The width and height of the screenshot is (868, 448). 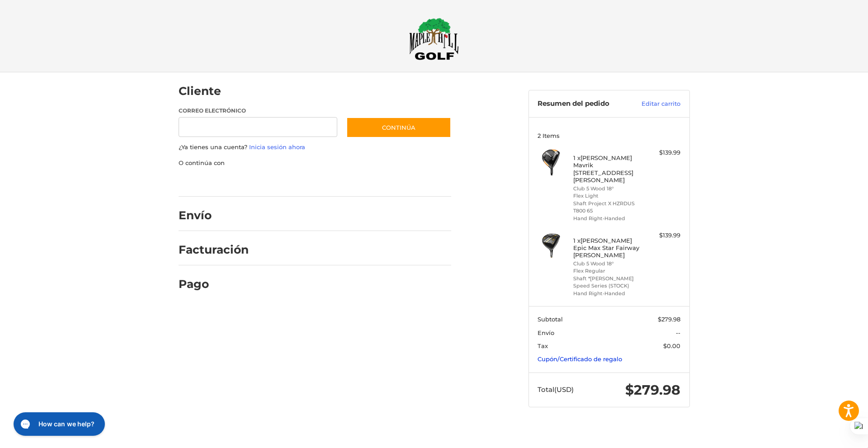 What do you see at coordinates (315, 148) in the screenshot?
I see `p: ¿Ya tienes una cuenta?` at bounding box center [315, 148].